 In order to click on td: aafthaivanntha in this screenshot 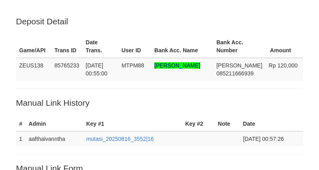, I will do `click(54, 138)`.